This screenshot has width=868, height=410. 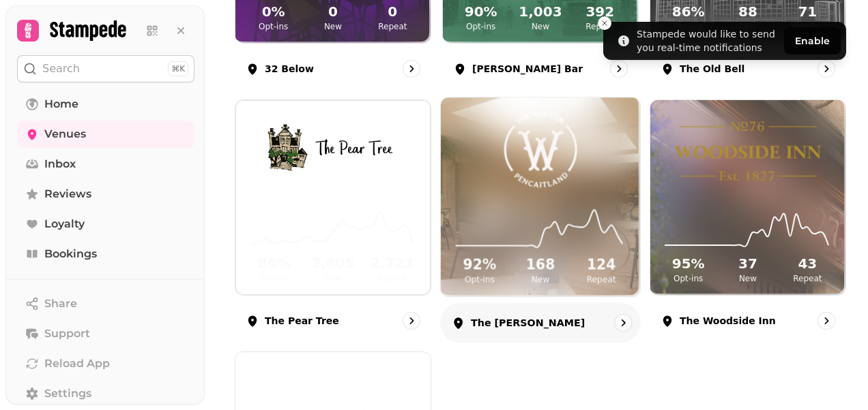 What do you see at coordinates (807, 264) in the screenshot?
I see `h2: 43` at bounding box center [807, 264].